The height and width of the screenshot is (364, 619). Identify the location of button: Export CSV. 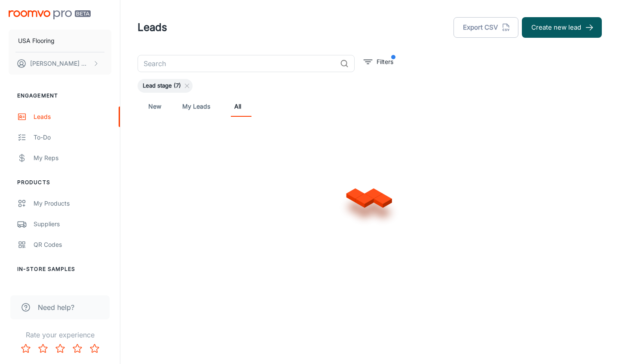
(485, 28).